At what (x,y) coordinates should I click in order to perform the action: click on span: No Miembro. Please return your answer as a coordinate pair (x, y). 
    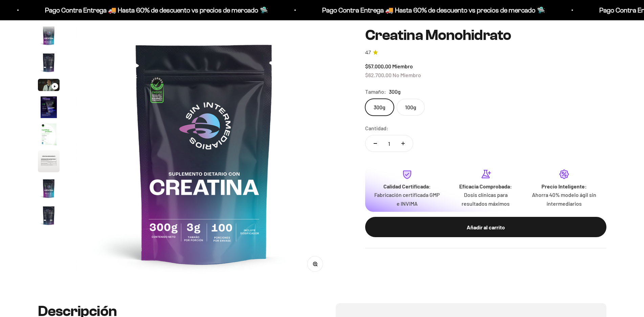
    Looking at the image, I should click on (407, 74).